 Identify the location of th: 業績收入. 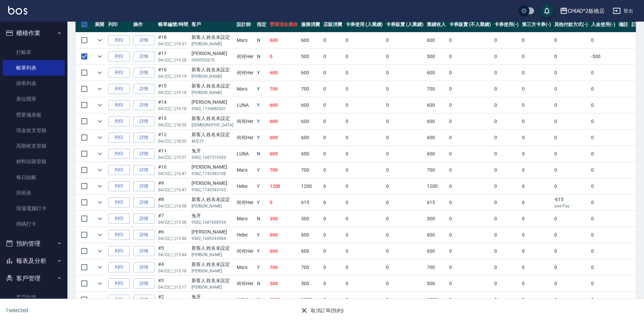
(436, 24).